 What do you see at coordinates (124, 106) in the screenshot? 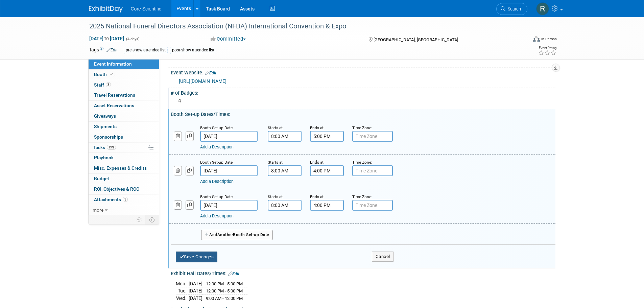
I see `a: Asset Reservations` at bounding box center [124, 106].